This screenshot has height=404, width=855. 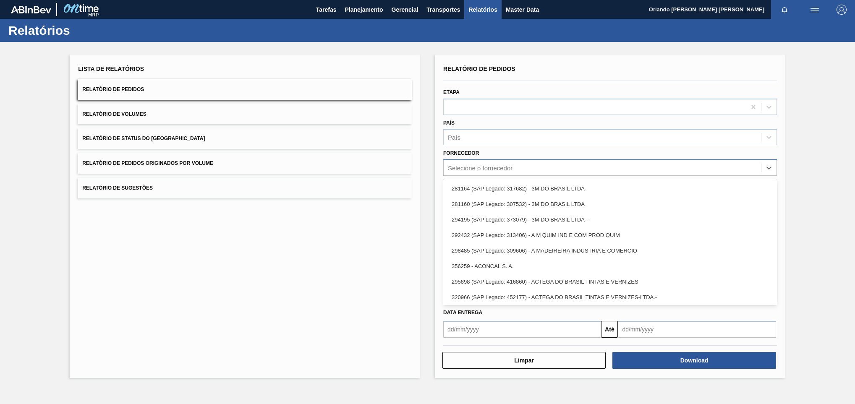 What do you see at coordinates (405, 10) in the screenshot?
I see `span: Gerencial` at bounding box center [405, 10].